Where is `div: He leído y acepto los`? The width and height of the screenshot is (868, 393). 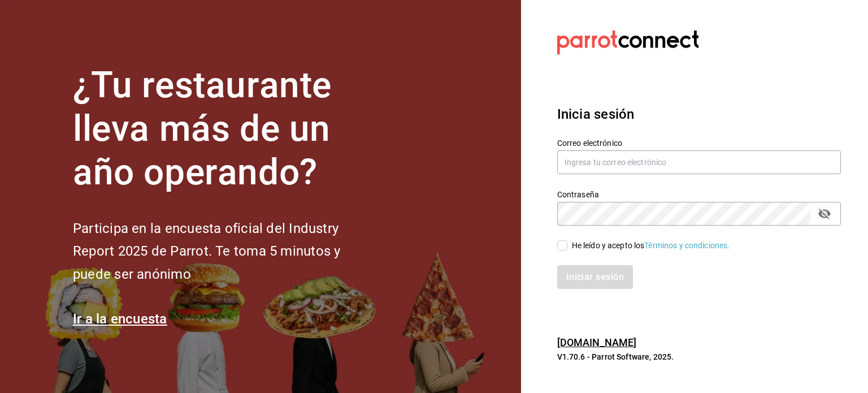
div: He leído y acepto los is located at coordinates (651, 246).